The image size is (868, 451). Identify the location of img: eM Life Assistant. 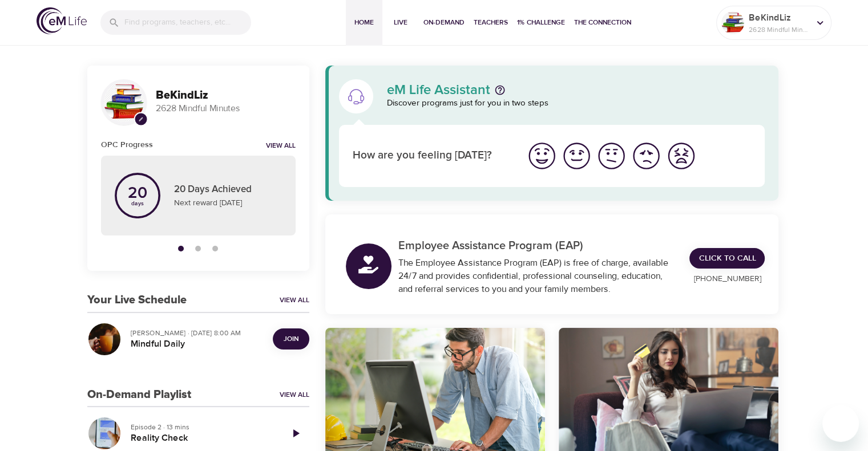
(356, 96).